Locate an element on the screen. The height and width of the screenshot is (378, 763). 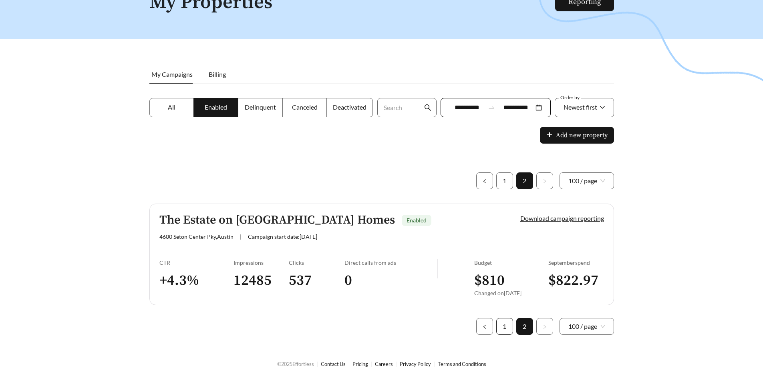
span: My Campaigns is located at coordinates (172, 74).